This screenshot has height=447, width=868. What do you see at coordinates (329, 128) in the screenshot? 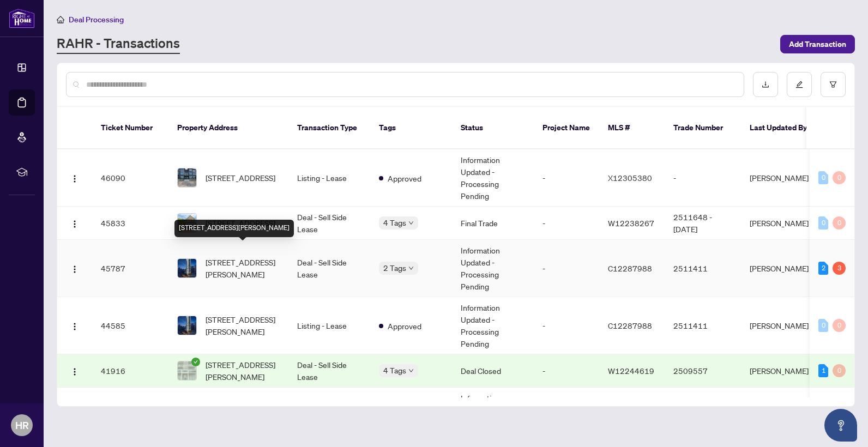
I see `th: Transaction Type` at bounding box center [329, 128].